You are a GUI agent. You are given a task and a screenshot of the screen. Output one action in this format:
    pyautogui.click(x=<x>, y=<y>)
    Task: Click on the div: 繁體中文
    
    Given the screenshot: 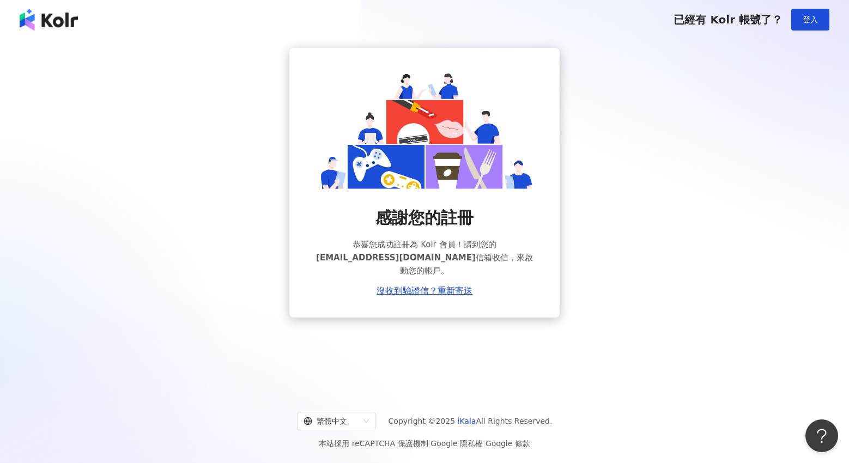 What is the action you would take?
    pyautogui.click(x=331, y=421)
    